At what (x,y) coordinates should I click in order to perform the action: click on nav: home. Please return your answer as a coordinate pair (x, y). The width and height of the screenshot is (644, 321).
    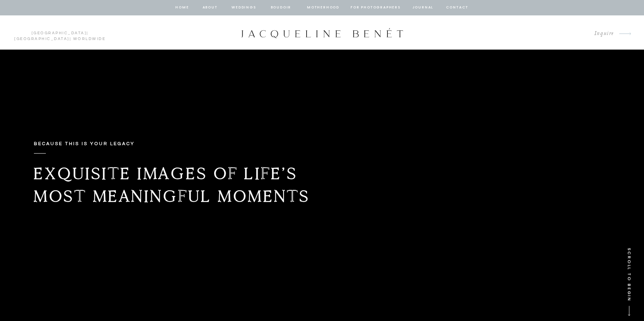
    Looking at the image, I should click on (182, 8).